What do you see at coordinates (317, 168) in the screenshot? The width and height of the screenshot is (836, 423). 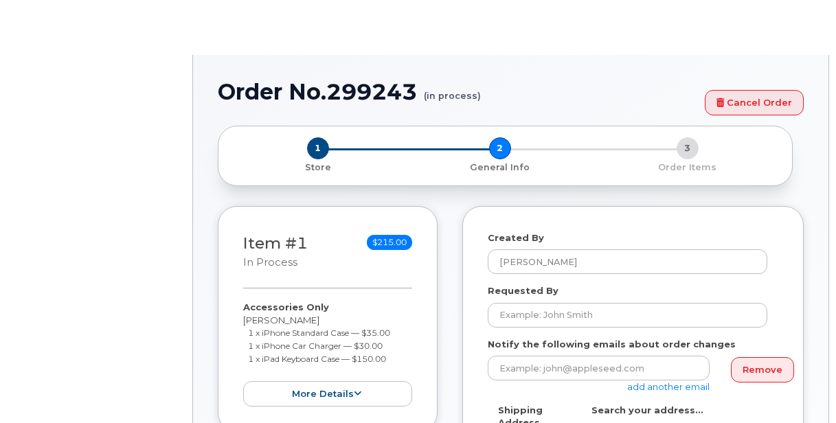 I see `p: Store` at bounding box center [317, 168].